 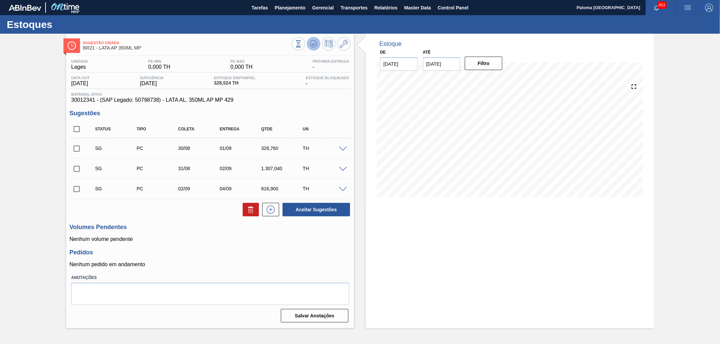 I want to click on button: Filtro, so click(x=483, y=63).